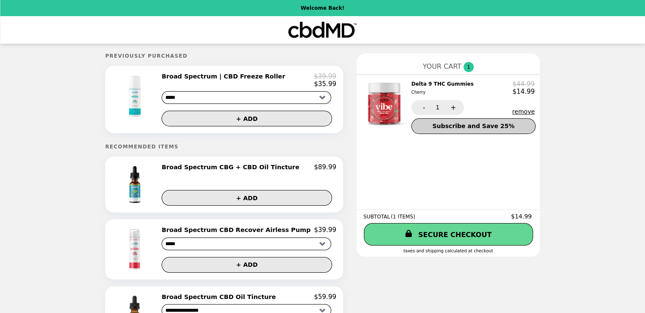 This screenshot has width=645, height=313. I want to click on img: Broad Spectrum | CBD Freeze Roller, so click(136, 96).